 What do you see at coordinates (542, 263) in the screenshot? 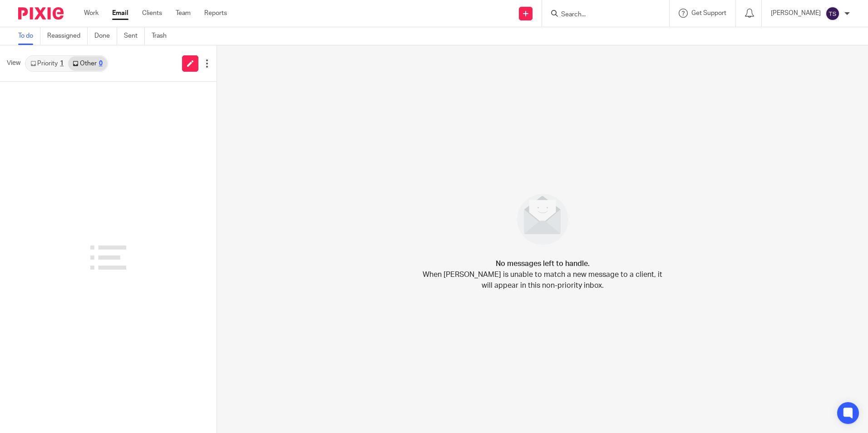
I see `h4: No messages left to handle.` at bounding box center [542, 263].